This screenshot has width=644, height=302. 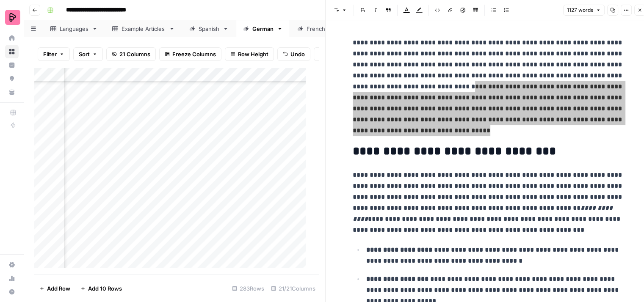 I want to click on span: Sort, so click(x=84, y=54).